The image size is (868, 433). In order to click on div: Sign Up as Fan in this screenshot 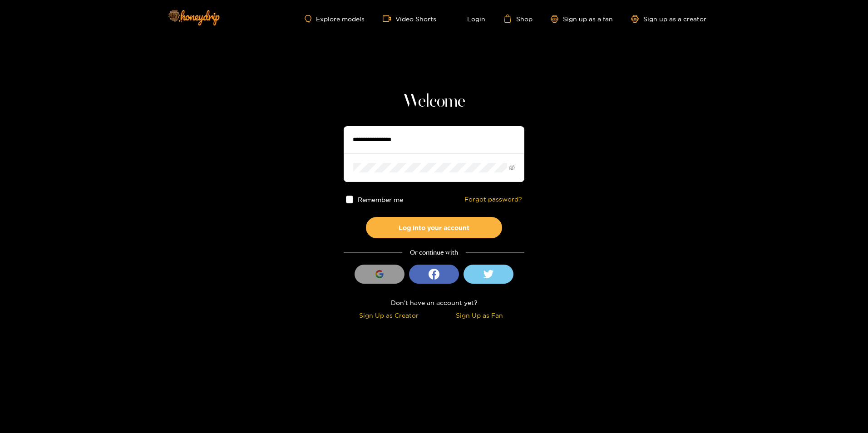, I will do `click(479, 315)`.